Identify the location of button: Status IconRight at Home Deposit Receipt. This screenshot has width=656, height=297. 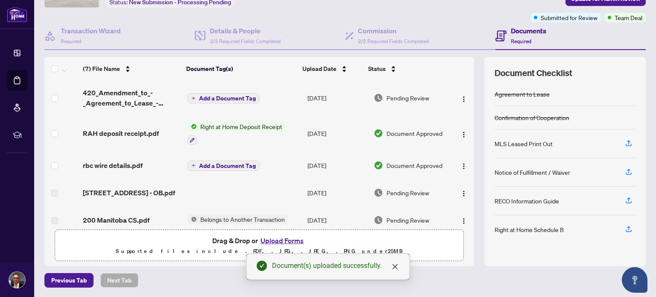
(237, 133).